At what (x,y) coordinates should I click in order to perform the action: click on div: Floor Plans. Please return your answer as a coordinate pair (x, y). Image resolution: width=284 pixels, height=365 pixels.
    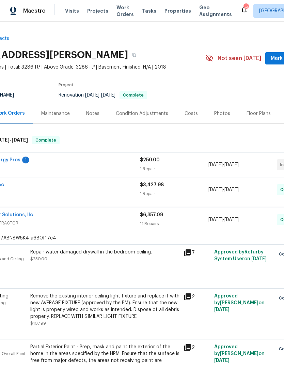
    Looking at the image, I should click on (259, 113).